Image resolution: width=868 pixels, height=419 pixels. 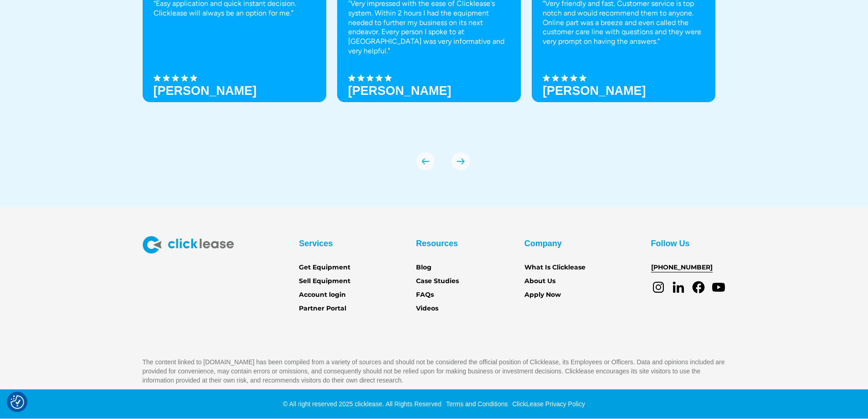 I want to click on img: Clicklease logo, so click(x=188, y=245).